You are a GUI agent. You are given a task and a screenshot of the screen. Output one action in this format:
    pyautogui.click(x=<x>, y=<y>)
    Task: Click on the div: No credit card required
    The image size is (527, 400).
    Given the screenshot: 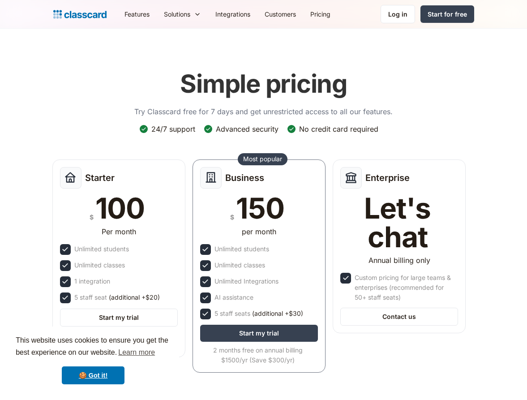 What is the action you would take?
    pyautogui.click(x=339, y=129)
    